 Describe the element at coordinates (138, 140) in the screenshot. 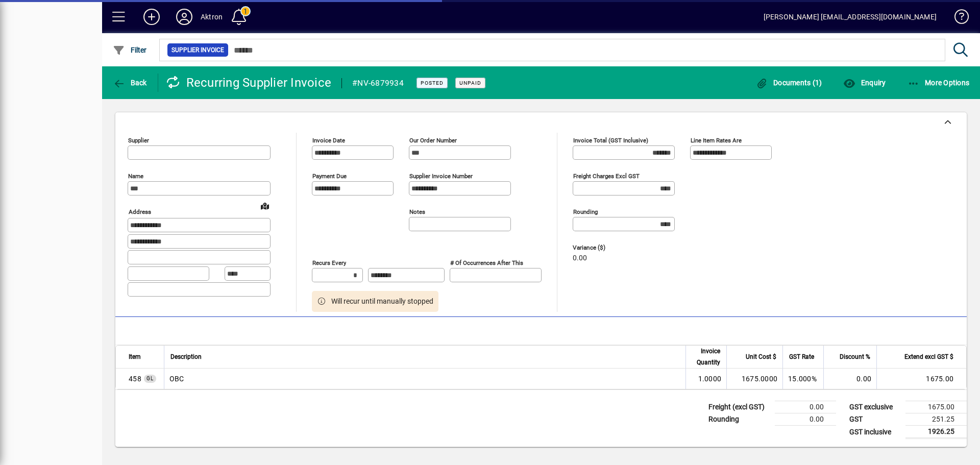

I see `mat-label: Supplier` at that location.